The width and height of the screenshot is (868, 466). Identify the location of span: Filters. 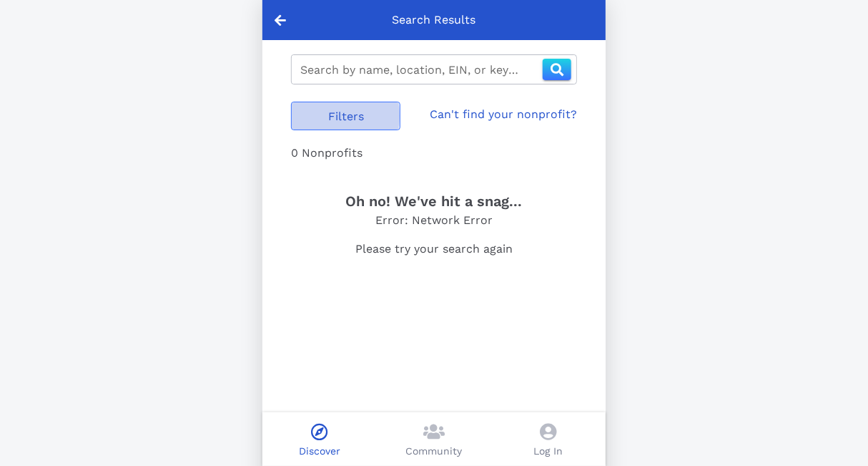
(345, 116).